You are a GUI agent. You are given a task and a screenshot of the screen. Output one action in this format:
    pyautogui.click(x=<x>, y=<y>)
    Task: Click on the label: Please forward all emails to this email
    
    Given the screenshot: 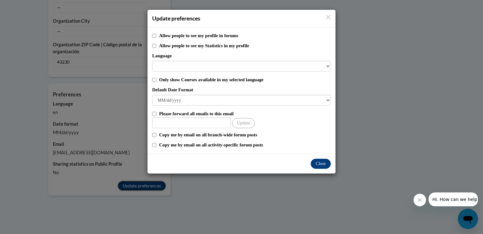 What is the action you would take?
    pyautogui.click(x=245, y=113)
    